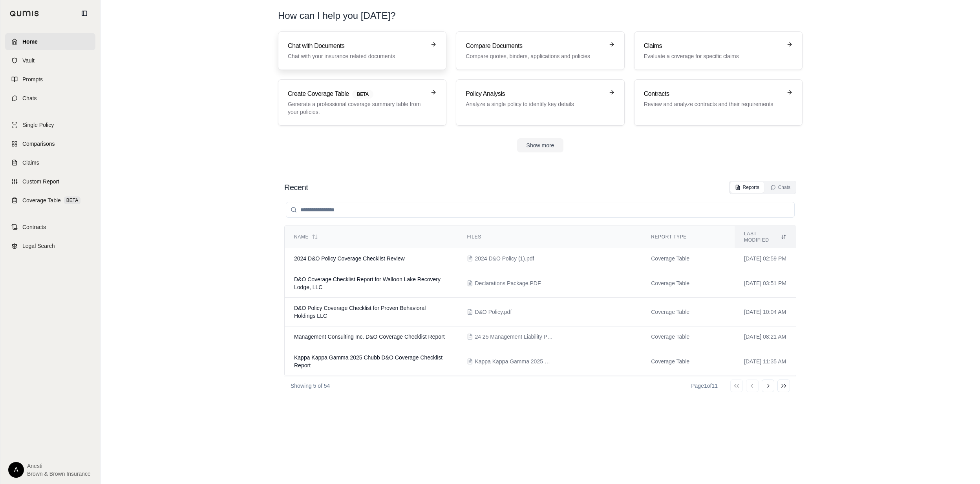 Image resolution: width=980 pixels, height=484 pixels. What do you see at coordinates (704, 386) in the screenshot?
I see `div: Page 1 of 11` at bounding box center [704, 386].